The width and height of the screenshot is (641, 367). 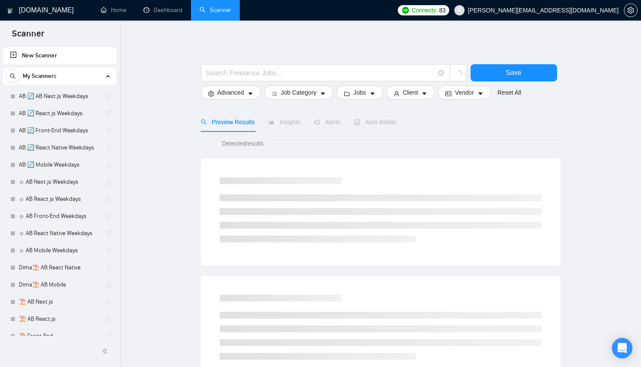 What do you see at coordinates (60, 216) in the screenshot?
I see `a: ☼ AB Front-End Weekdays` at bounding box center [60, 216].